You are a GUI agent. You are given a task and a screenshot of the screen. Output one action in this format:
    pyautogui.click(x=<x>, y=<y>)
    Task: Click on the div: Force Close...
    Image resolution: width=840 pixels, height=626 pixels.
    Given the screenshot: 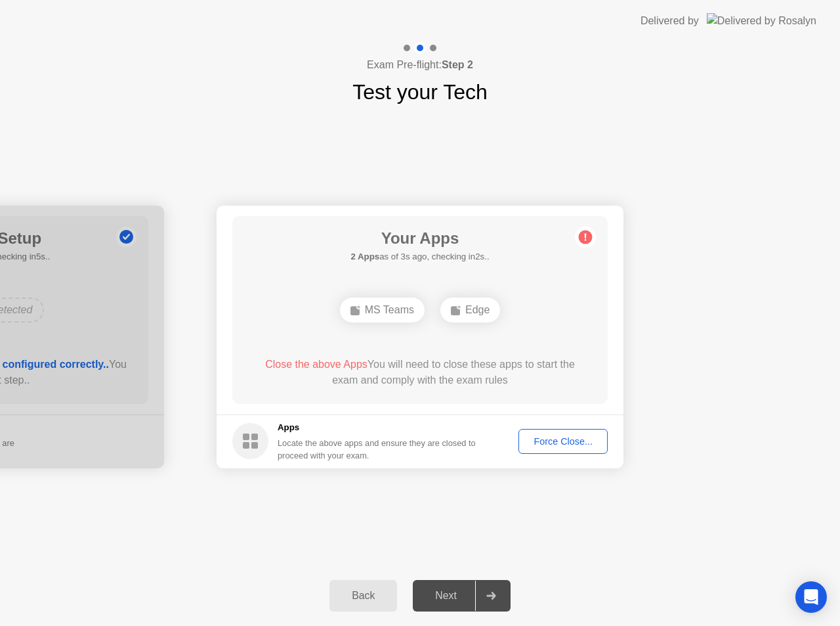 What is the action you would take?
    pyautogui.click(x=563, y=441)
    